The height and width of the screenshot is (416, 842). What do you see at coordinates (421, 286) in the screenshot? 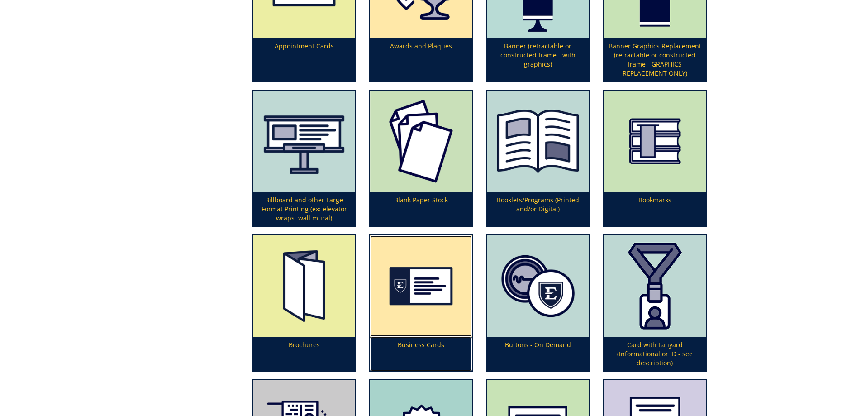
I see `img: business%20cards-655684f769de13.42776325.png` at bounding box center [421, 286].